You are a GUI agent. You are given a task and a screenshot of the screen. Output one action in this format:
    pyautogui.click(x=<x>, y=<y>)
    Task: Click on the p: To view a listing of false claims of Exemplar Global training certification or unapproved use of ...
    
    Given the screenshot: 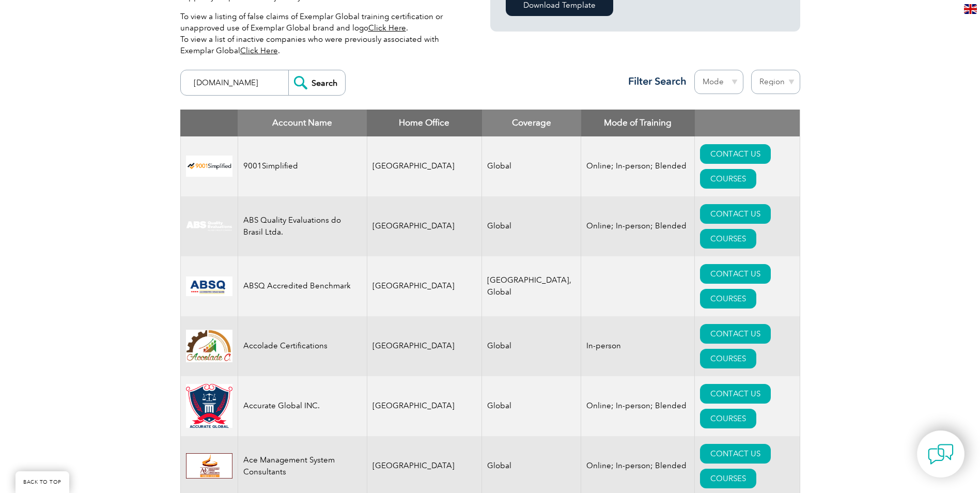 What is the action you would take?
    pyautogui.click(x=319, y=34)
    